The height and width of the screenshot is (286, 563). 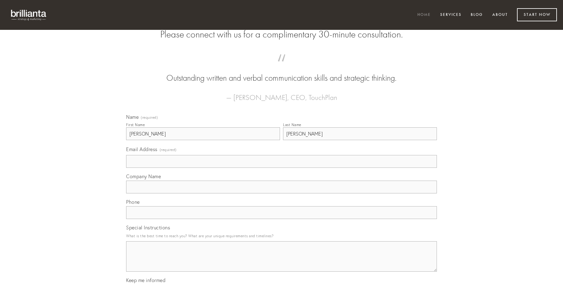 I want to click on img: brillianta - research, strategy, marketing, so click(x=29, y=15).